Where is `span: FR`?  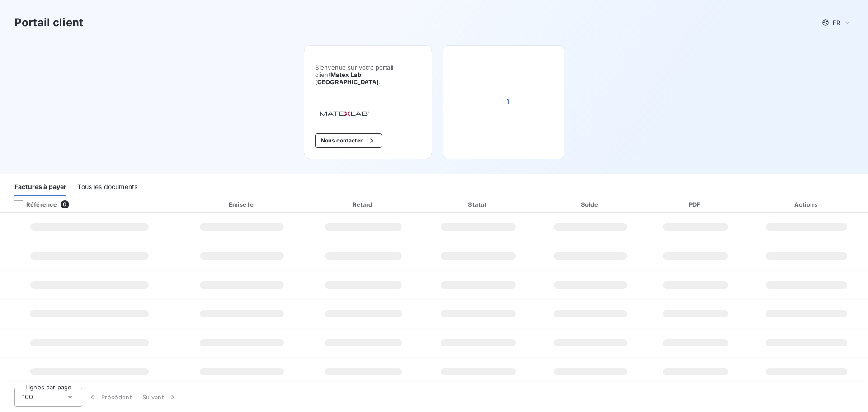
span: FR is located at coordinates (836, 23).